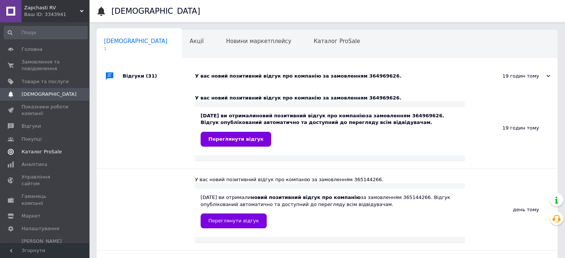 The image size is (565, 258). What do you see at coordinates (197, 41) in the screenshot?
I see `span: Акції` at bounding box center [197, 41].